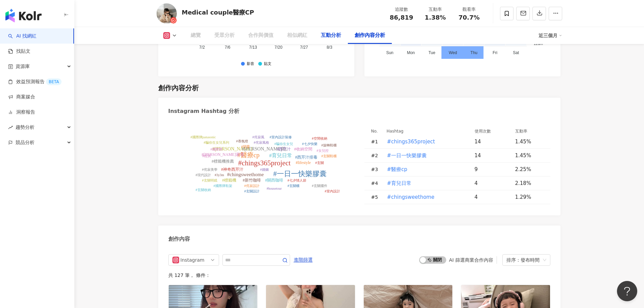  What do you see at coordinates (359, 275) in the screenshot?
I see `div: 共 127 筆 ， 條件：` at bounding box center [359, 275].